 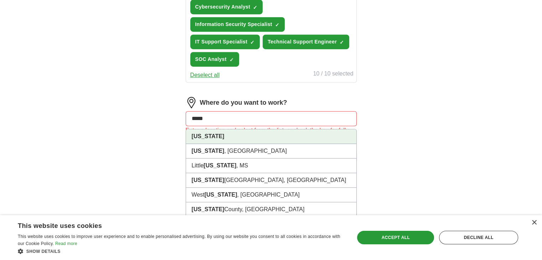 What do you see at coordinates (172, 225) in the screenshot?
I see `div: This website uses cookies` at bounding box center [172, 225].